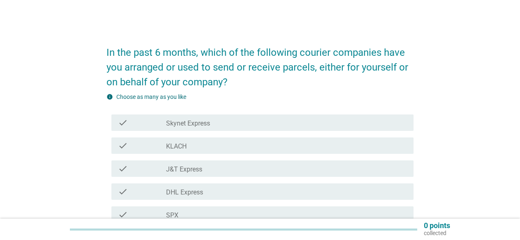 The image size is (520, 240). What do you see at coordinates (437, 226) in the screenshot?
I see `p: 0 points` at bounding box center [437, 226].